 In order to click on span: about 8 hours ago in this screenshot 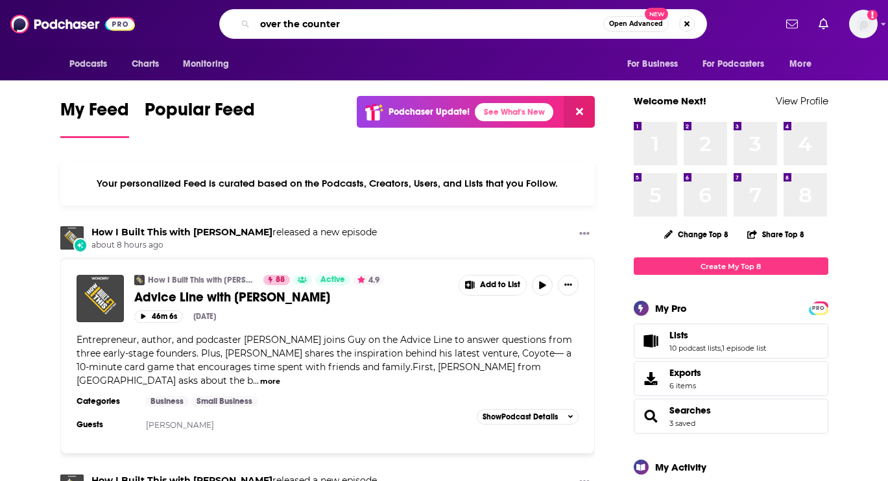, I will do `click(234, 245)`.